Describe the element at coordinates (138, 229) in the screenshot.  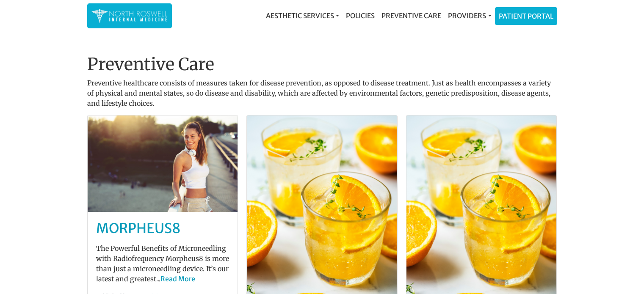
I see `a: MORPHEUS8` at that location.